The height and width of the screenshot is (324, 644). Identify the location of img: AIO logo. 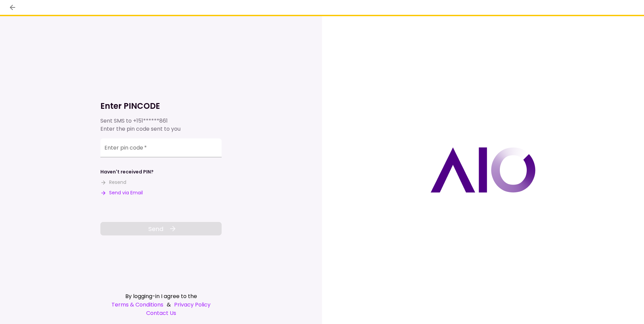
(483, 170).